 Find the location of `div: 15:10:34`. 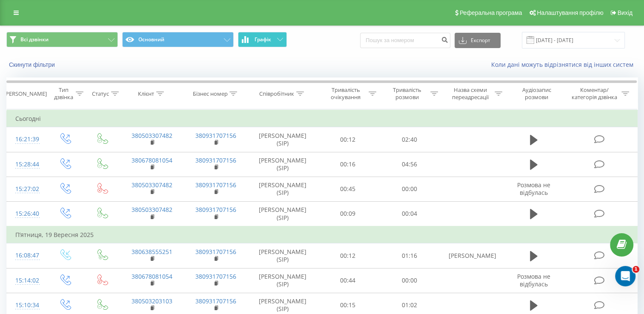

div: 15:10:34 is located at coordinates (26, 305).